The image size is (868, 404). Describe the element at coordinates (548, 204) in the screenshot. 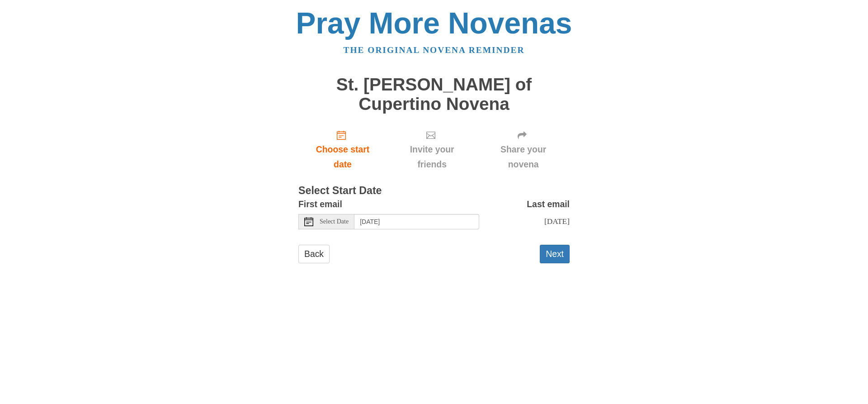

I see `label: Last email` at that location.